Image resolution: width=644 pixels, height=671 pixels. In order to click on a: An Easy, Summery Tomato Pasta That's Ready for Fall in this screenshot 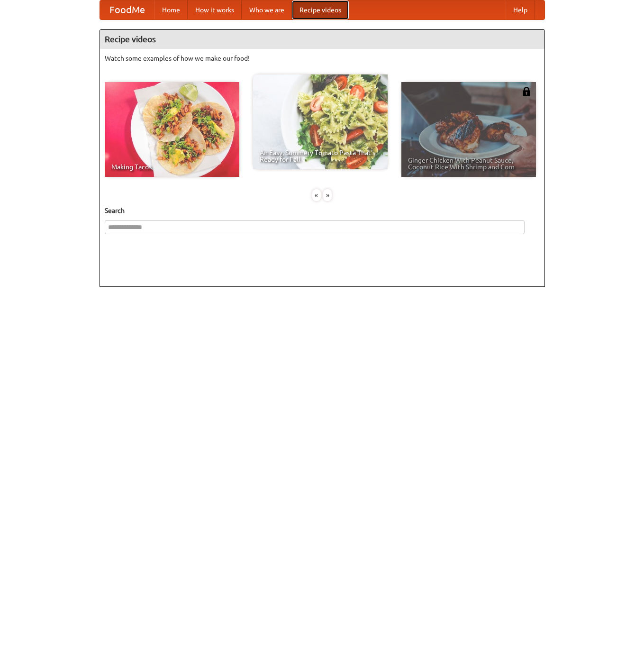, I will do `click(321, 122)`.